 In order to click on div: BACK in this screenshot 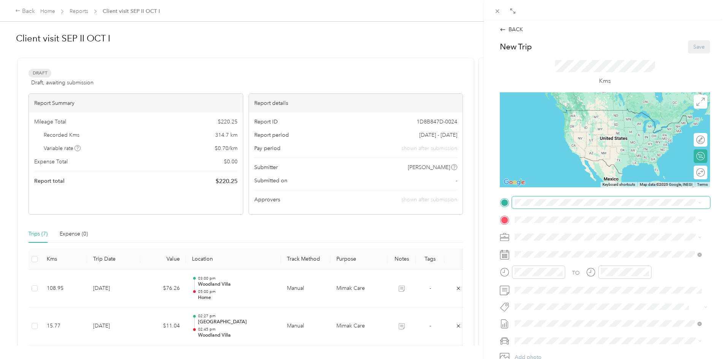, I will do `click(511, 29)`.